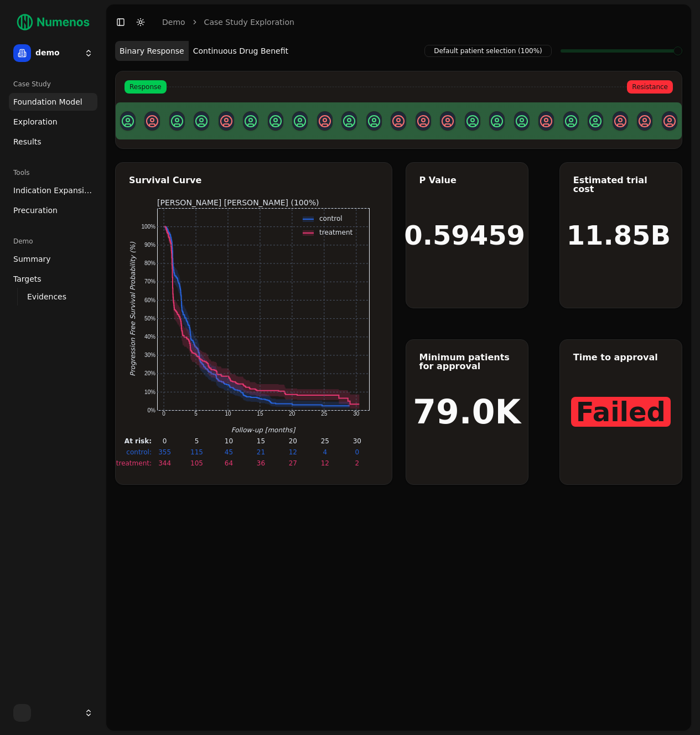 The height and width of the screenshot is (735, 700). What do you see at coordinates (649, 87) in the screenshot?
I see `span: Resistance` at bounding box center [649, 87].